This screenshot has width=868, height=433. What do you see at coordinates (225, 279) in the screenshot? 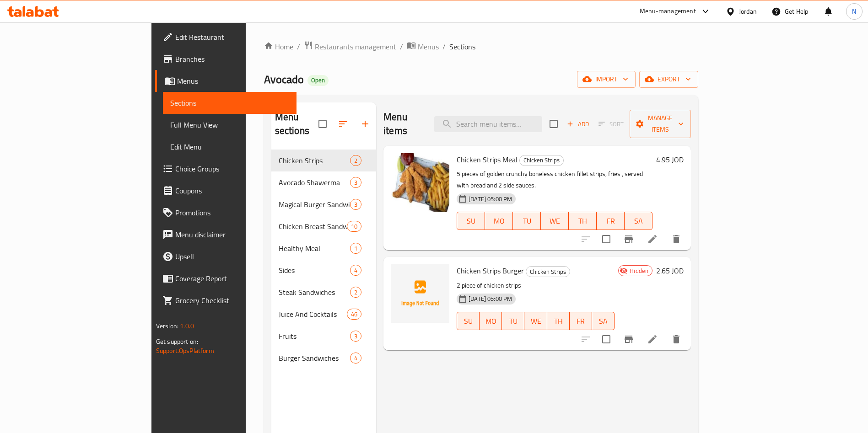
I see `a: Coverage Report` at bounding box center [225, 279].